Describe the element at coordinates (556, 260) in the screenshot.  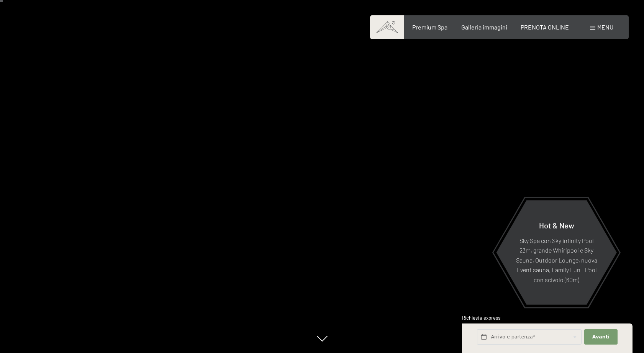
I see `p: Sky Spa con Sky infinity Pool 23m, grande Whirlpool e Sky Sauna, Outdoor Lounge, nuova Event saun...` at that location.